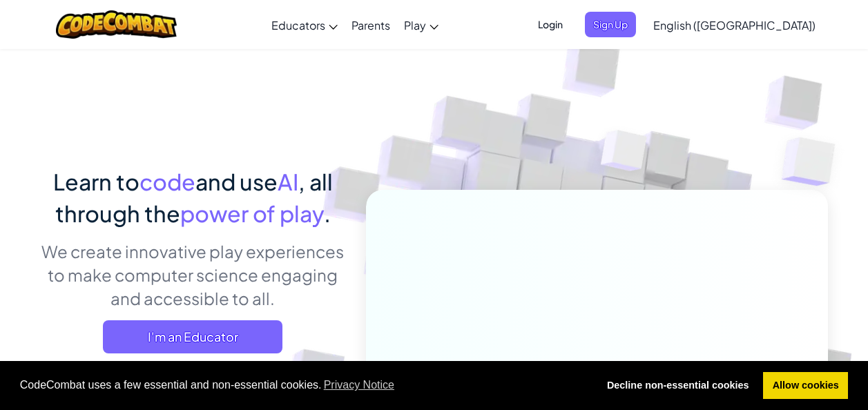 The image size is (868, 410). I want to click on span: I'm an Educator, so click(193, 337).